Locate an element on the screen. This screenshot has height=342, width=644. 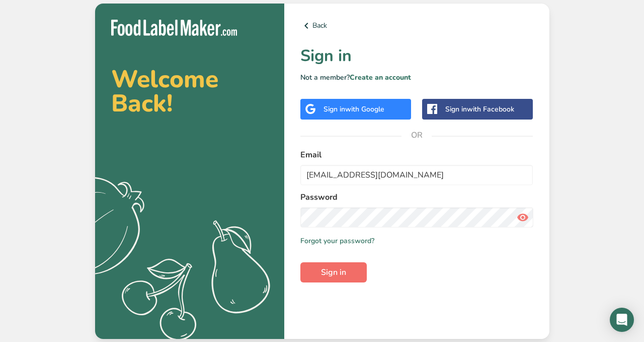
a: Create an account is located at coordinates (381, 77).